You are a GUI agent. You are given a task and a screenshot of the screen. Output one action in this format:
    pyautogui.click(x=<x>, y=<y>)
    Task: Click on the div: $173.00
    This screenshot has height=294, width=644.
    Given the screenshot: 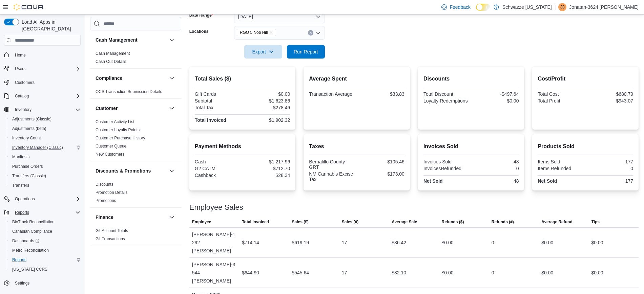 What is the action you would take?
    pyautogui.click(x=381, y=174)
    